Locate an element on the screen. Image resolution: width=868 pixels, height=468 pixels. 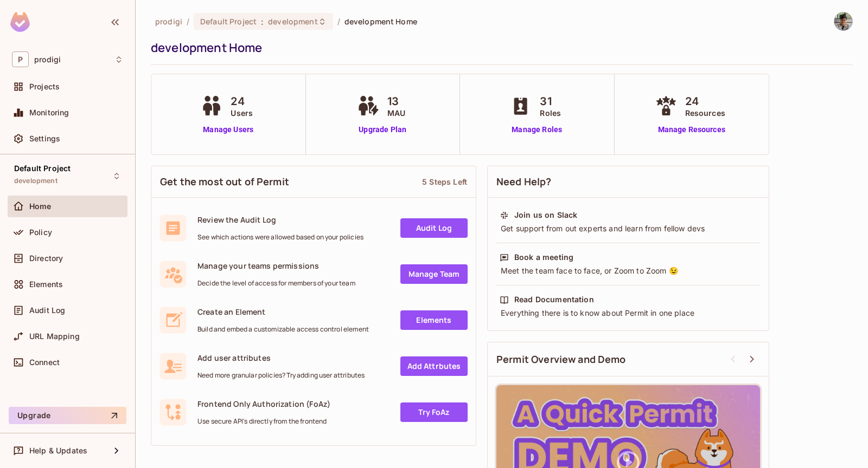
span: 31 is located at coordinates (550, 101).